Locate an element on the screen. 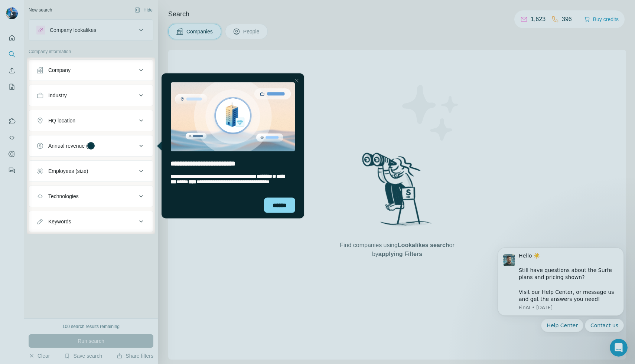  div: message notification from FinAI, 6d ago. Hello ☀️ ​ Still have questions about the Surfe plans an... is located at coordinates (74, 41).